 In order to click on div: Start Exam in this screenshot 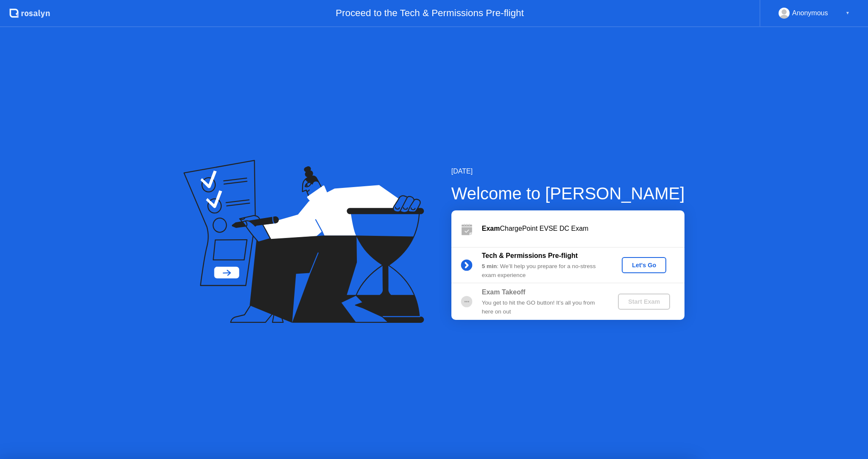, I will do `click(644, 301)`.